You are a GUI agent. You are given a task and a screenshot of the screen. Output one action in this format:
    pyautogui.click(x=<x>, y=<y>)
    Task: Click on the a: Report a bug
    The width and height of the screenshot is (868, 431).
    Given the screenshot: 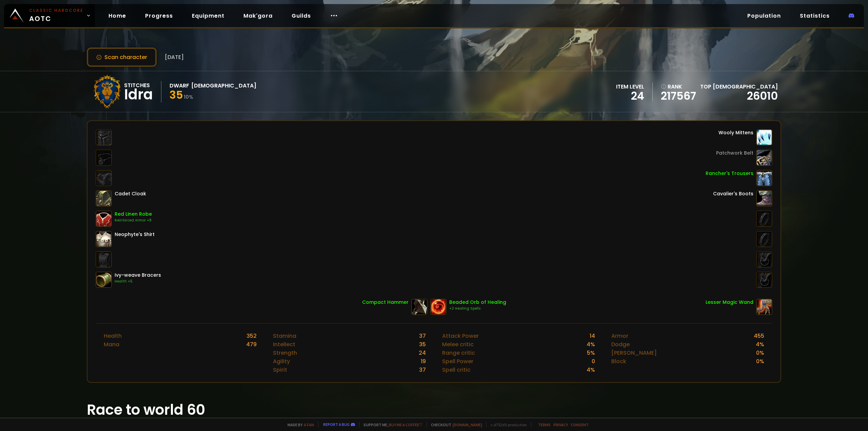 What is the action you would take?
    pyautogui.click(x=336, y=424)
    